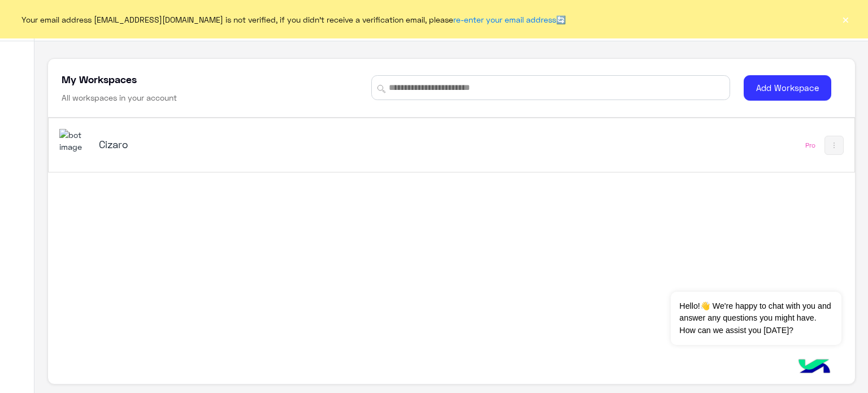 This screenshot has width=868, height=393. Describe the element at coordinates (810, 145) in the screenshot. I see `div: Pro` at that location.